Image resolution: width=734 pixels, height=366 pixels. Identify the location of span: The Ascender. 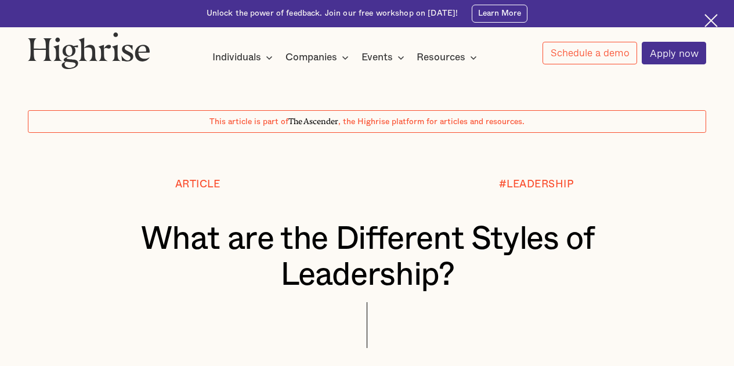
(314, 120).